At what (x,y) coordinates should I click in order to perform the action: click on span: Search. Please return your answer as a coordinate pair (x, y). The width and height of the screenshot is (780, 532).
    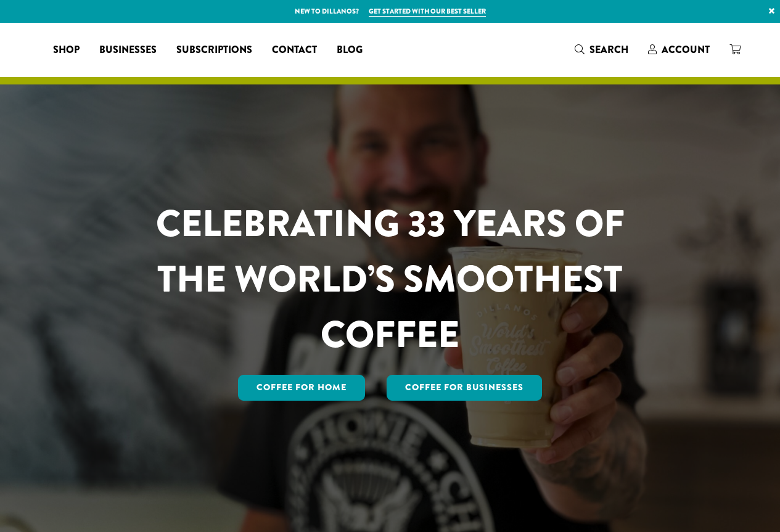
    Looking at the image, I should click on (609, 50).